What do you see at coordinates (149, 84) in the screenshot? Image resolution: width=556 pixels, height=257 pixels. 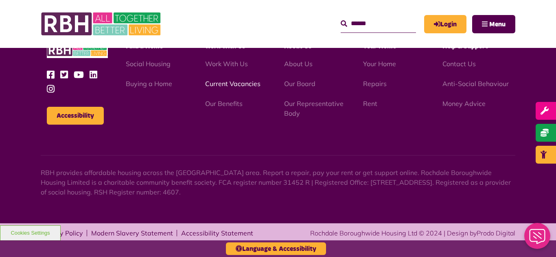 I see `a: Buying a Home` at bounding box center [149, 84].